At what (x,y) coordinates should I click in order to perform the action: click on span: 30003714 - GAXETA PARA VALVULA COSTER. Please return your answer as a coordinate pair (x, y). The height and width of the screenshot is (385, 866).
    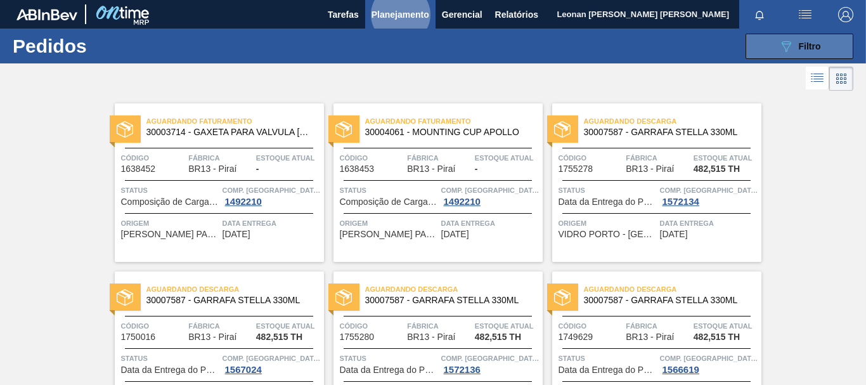
    Looking at the image, I should click on (230, 132).